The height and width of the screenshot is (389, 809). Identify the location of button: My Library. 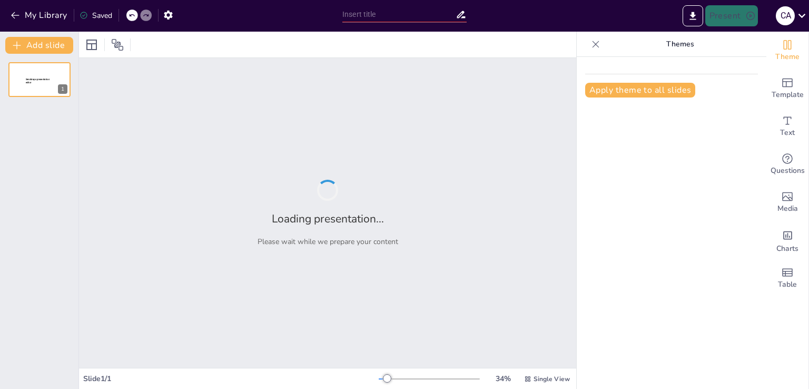
(40, 15).